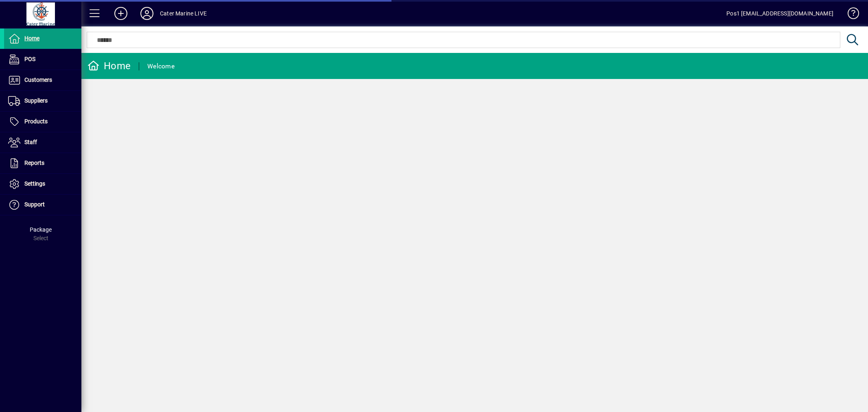 The width and height of the screenshot is (868, 412). What do you see at coordinates (35, 205) in the screenshot?
I see `span: Support` at bounding box center [35, 205].